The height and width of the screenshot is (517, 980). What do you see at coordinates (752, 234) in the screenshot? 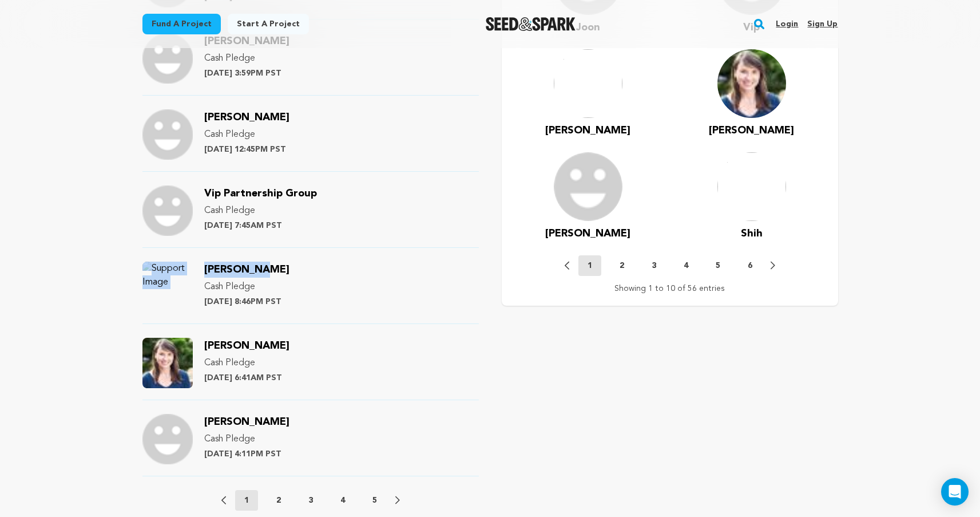
I see `a: Shih` at bounding box center [752, 234].